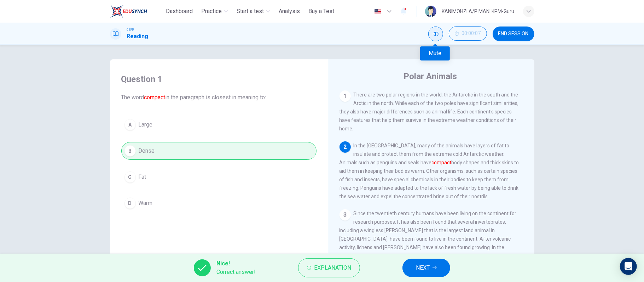 The width and height of the screenshot is (644, 282). Describe the element at coordinates (180, 12) in the screenshot. I see `span: Dashboard` at that location.